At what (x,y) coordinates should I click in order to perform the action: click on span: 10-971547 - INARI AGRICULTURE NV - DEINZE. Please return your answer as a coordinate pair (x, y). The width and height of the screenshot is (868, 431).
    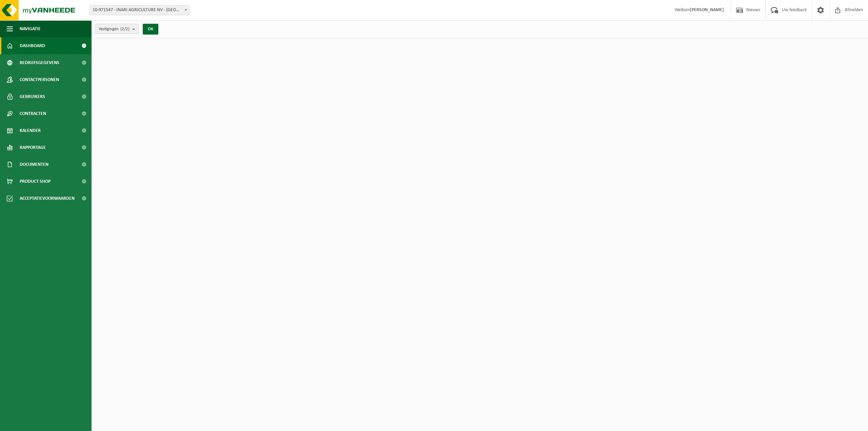
    Looking at the image, I should click on (139, 10).